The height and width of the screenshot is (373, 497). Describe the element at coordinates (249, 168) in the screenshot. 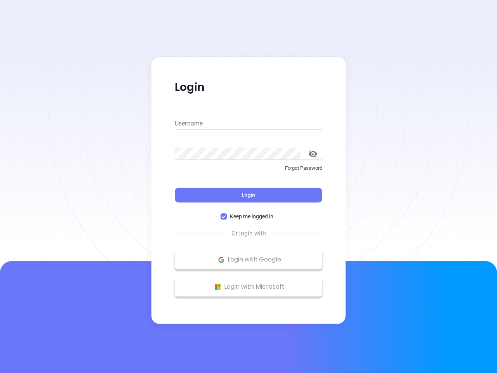

I see `p: Forgot Password` at that location.